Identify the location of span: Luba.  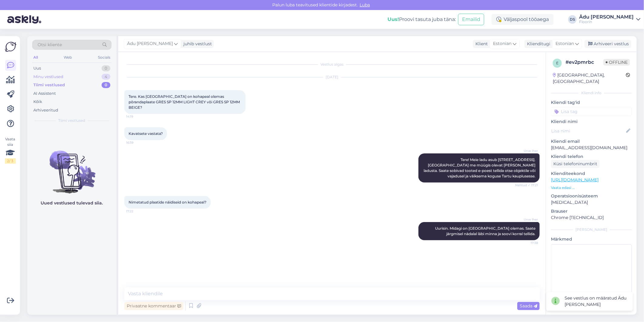
(365, 5).